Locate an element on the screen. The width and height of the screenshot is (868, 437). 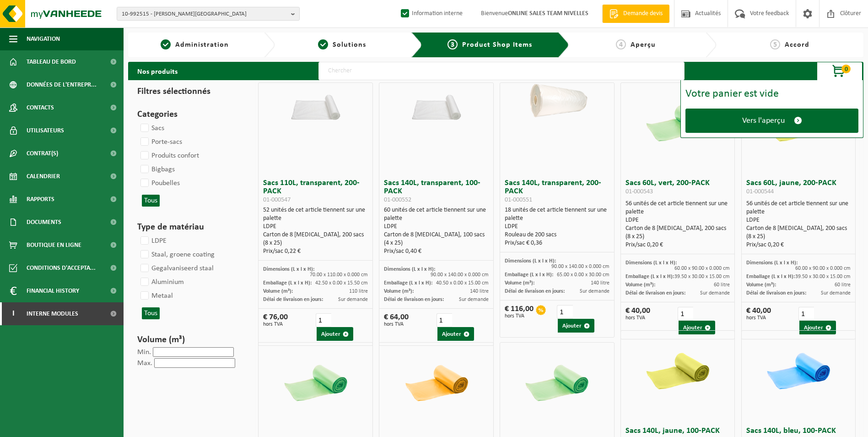
span: Demande devis is located at coordinates (643, 14).